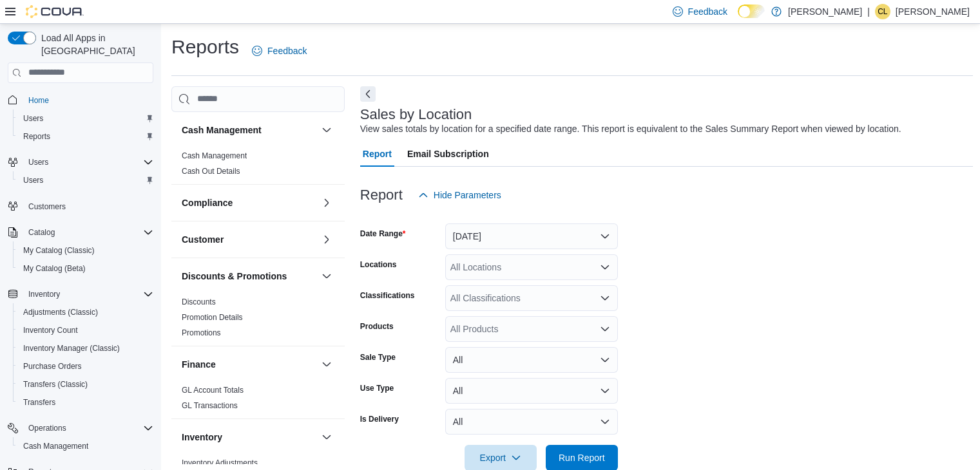 The image size is (980, 470). Describe the element at coordinates (532, 422) in the screenshot. I see `button: All` at that location.